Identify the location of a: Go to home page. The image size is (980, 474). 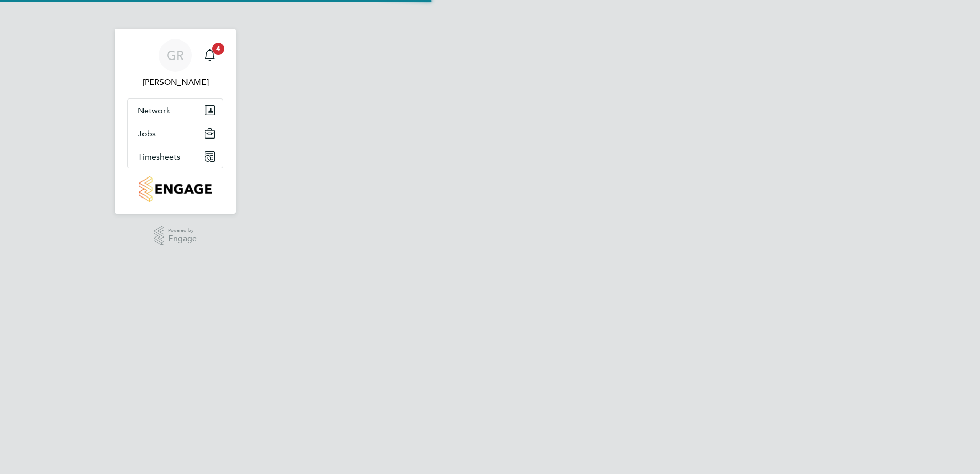
(175, 189).